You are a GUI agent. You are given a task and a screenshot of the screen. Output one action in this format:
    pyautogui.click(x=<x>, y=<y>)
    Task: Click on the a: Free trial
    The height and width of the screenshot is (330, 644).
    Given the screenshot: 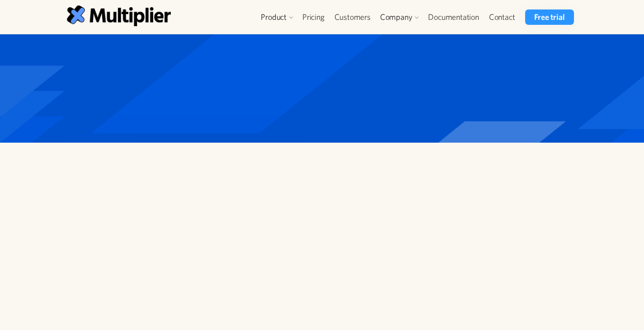 What is the action you would take?
    pyautogui.click(x=549, y=17)
    